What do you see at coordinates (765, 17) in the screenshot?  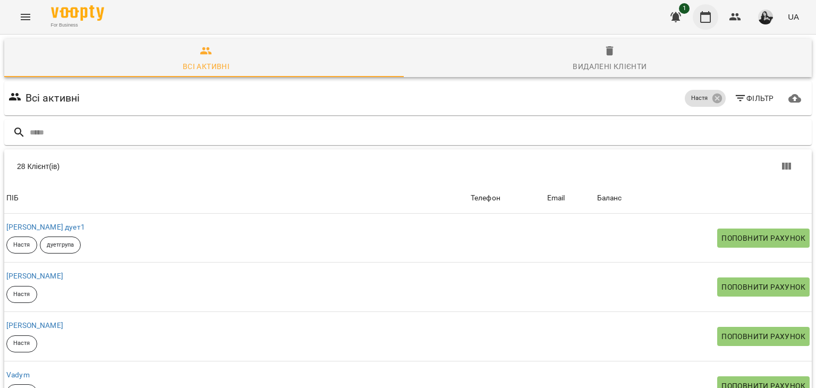 I see `img: 75c0ce6b8f43e9fb810164e674856af8.jpeg` at bounding box center [765, 17].